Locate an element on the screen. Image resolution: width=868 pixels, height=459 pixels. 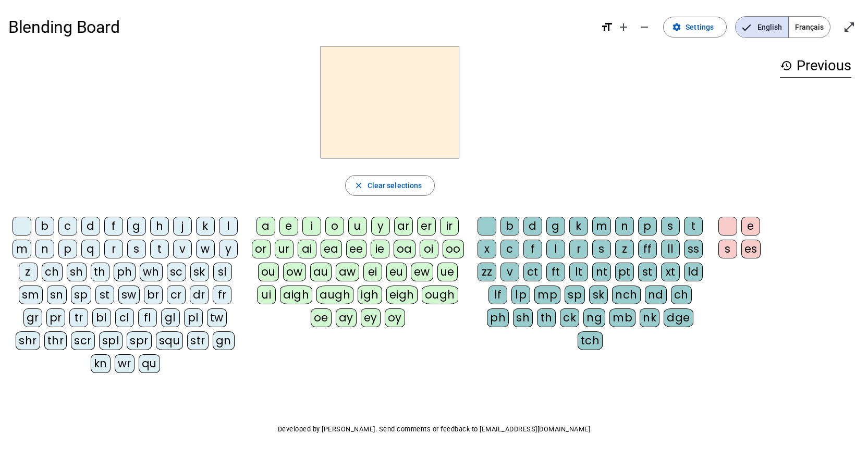
div: gn is located at coordinates (224, 341).